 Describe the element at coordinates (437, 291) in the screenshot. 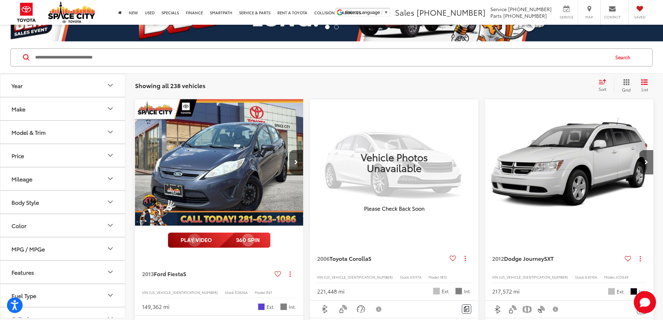

I see `span: Silver Streak Mica` at that location.